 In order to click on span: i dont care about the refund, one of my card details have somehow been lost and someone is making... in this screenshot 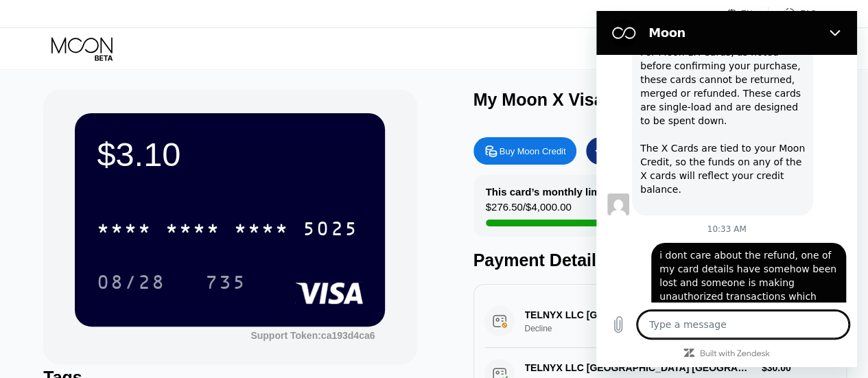, I will do `click(152, 279)`.